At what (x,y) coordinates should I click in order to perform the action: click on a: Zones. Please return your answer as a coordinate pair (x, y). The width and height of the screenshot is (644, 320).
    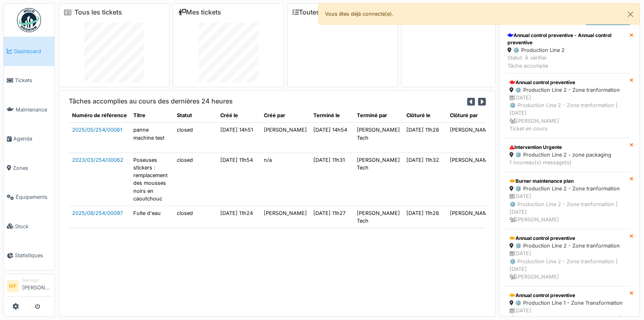
    Looking at the image, I should click on (29, 168).